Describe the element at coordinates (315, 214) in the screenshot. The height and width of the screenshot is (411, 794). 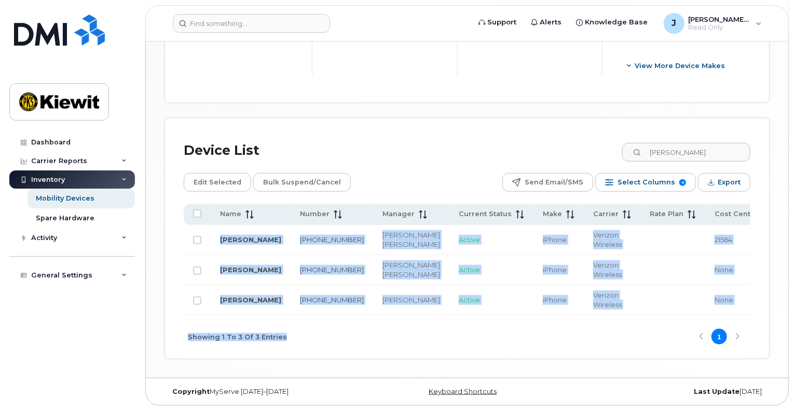
I see `span: Number` at that location.